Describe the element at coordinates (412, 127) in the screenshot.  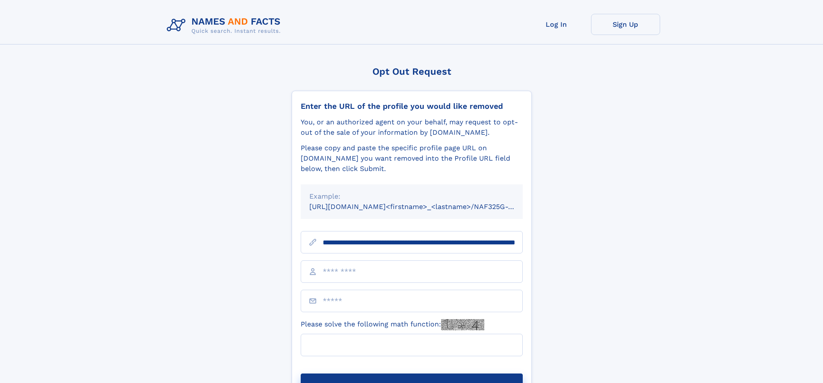
I see `div: You, or an authorized agent on your behalf, may request to opt-out of the sale of your informatio...` at that location.